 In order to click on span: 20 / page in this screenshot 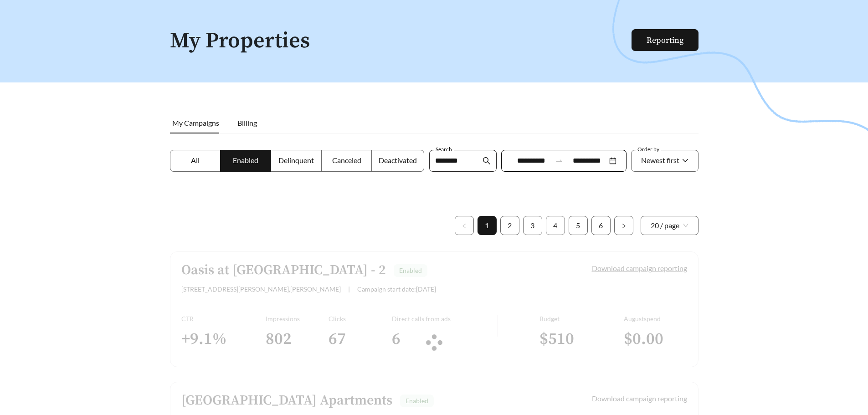, I will do `click(670, 226)`.